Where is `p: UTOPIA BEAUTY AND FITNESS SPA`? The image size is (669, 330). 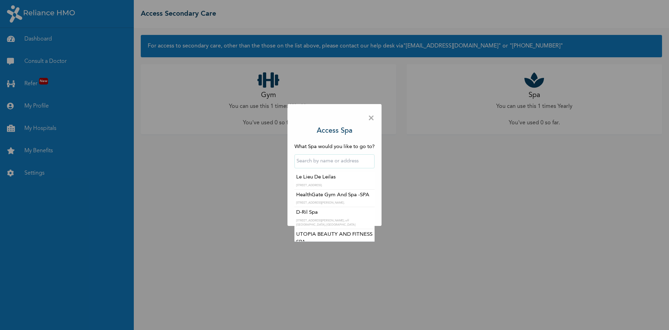
p: UTOPIA BEAUTY AND FITNESS SPA is located at coordinates (335, 238).